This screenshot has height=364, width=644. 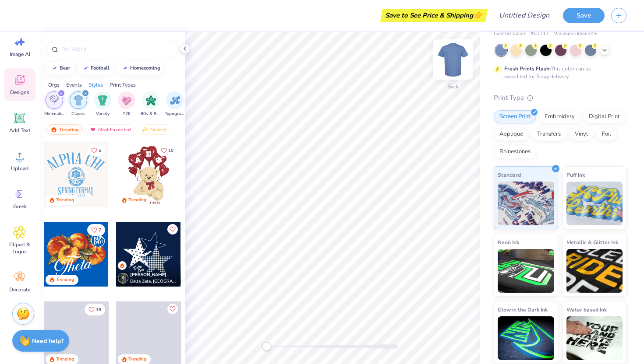 I want to click on div: homecoming, so click(x=145, y=68).